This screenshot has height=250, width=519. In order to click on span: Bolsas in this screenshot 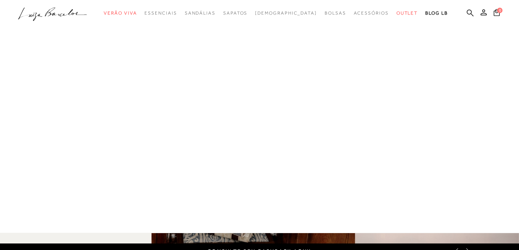, I will do `click(335, 13)`.